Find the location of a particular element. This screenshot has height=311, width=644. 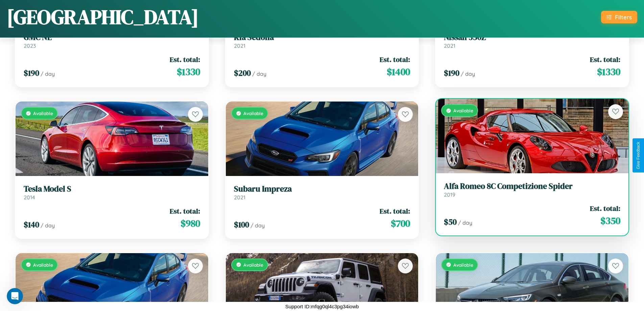

span: 2023 is located at coordinates (30, 46).